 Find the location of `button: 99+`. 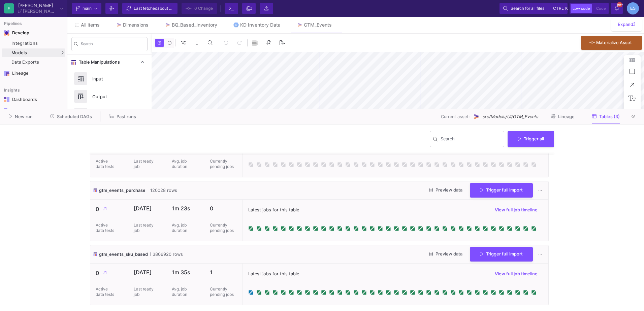

button: 99+ is located at coordinates (617, 9).